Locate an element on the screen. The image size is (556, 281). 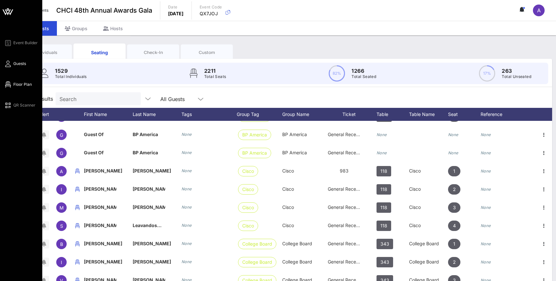
span: Floor Plan is located at coordinates (22, 85).